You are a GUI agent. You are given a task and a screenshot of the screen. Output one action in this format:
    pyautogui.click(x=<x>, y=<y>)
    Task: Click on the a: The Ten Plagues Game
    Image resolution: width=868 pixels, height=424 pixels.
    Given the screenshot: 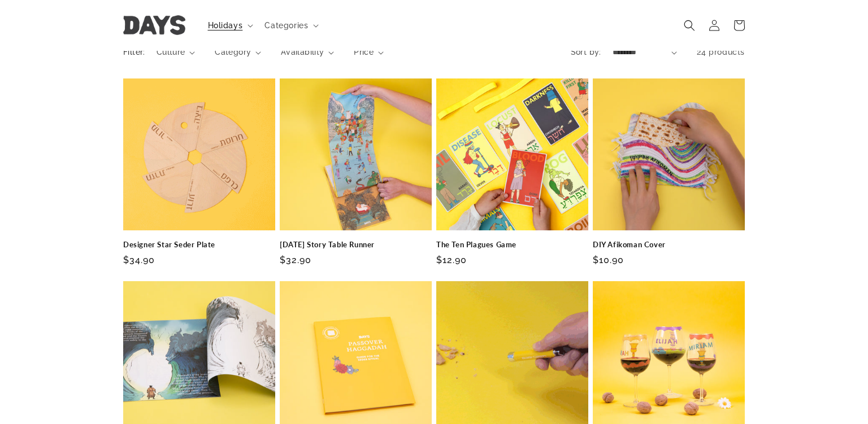 What is the action you would take?
    pyautogui.click(x=512, y=245)
    